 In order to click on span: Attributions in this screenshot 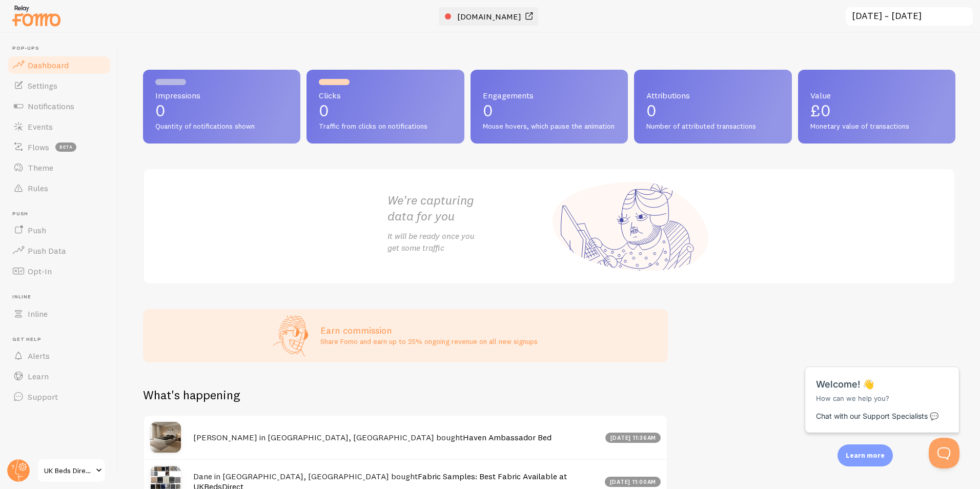, I will do `click(712, 95)`.